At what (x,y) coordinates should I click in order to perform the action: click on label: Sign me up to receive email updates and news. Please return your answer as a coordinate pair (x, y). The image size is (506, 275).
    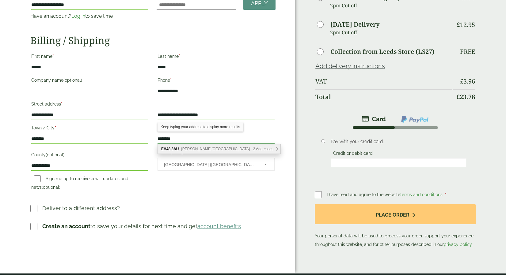
    Looking at the image, I should click on (80, 184).